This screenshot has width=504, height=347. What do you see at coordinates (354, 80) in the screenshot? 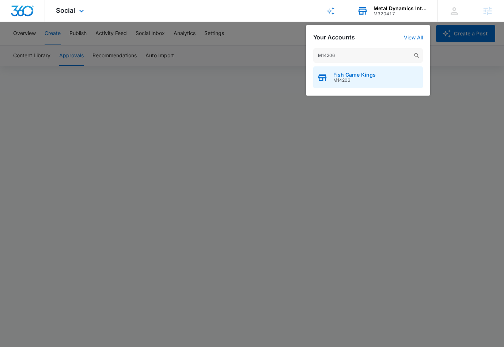
I see `span: M14206` at bounding box center [354, 80].